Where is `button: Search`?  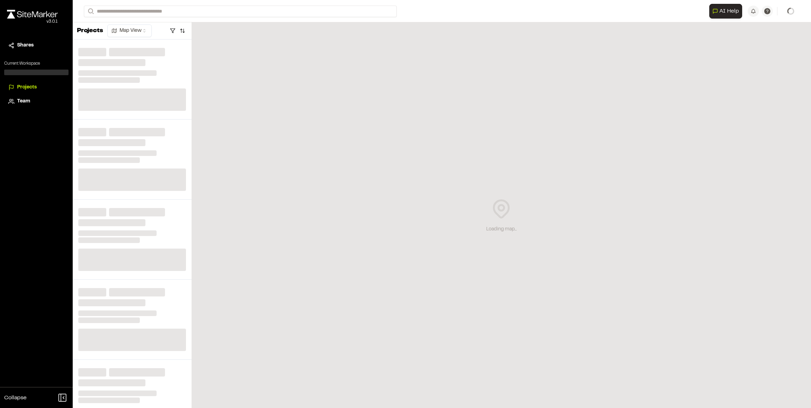 button: Search is located at coordinates (90, 11).